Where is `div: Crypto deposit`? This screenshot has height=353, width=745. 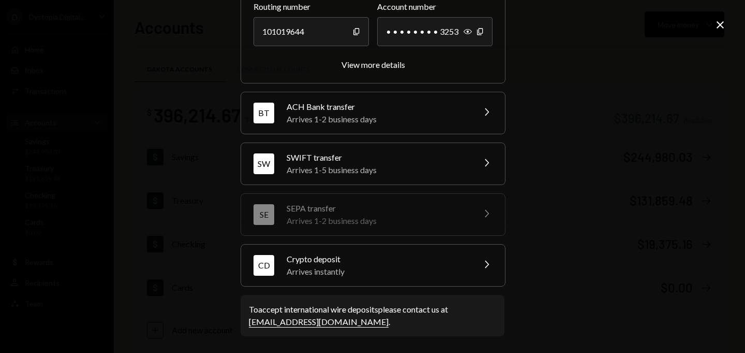 div: Crypto deposit is located at coordinates (377, 259).